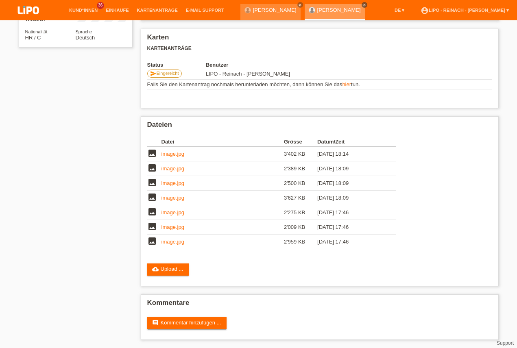 The image size is (517, 348). What do you see at coordinates (300, 213) in the screenshot?
I see `td: 2'275 KB` at bounding box center [300, 213].